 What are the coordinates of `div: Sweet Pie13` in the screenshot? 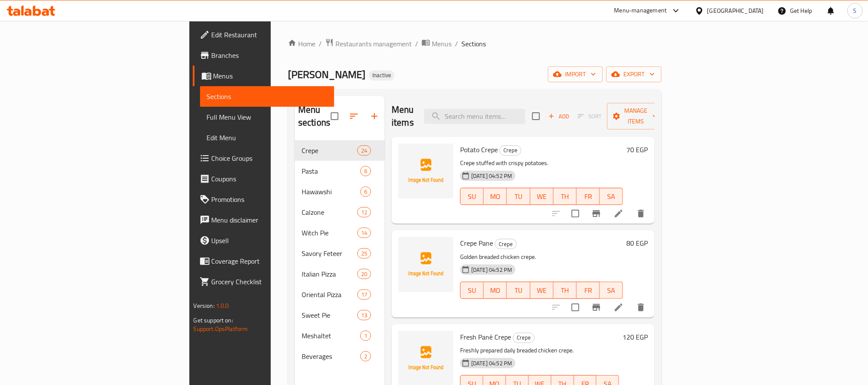 It's located at (339, 315).